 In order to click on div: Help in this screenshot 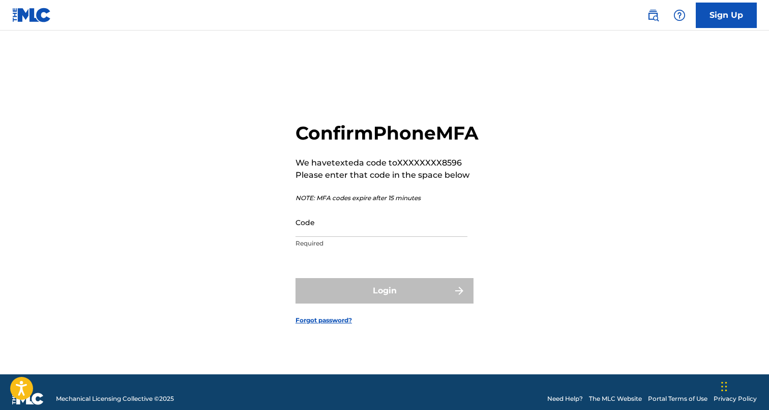, I will do `click(680, 15)`.